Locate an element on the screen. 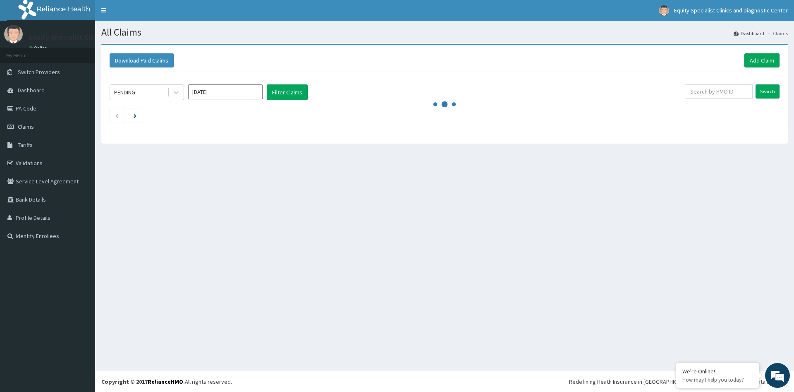 The height and width of the screenshot is (392, 794). footer: All rights reserved. is located at coordinates (445, 381).